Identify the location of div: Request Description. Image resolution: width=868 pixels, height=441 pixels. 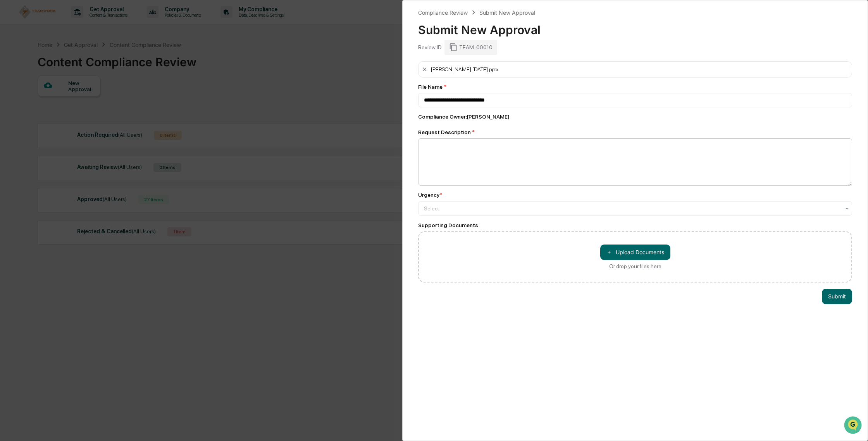
(635, 132).